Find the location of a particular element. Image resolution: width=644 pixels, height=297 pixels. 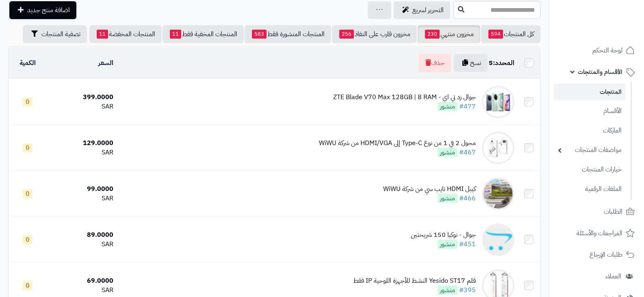

button: نسخ is located at coordinates (470, 63).